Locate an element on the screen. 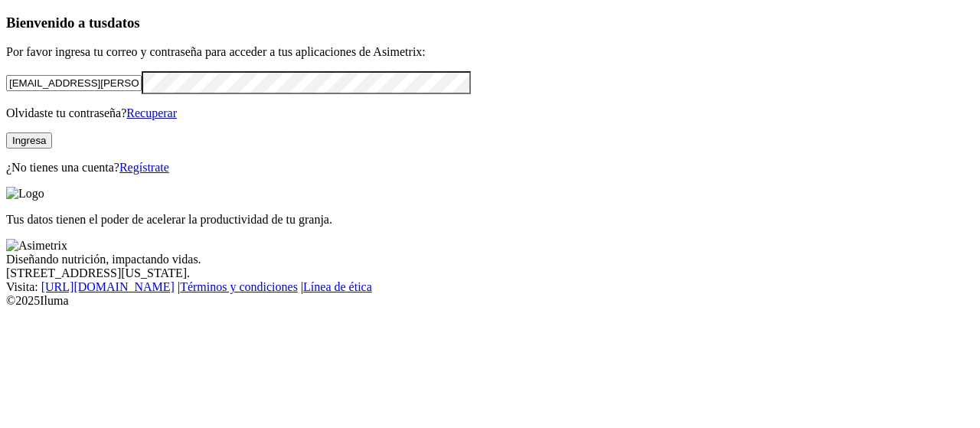 The image size is (980, 428). a: Términos y condiciones is located at coordinates (239, 286).